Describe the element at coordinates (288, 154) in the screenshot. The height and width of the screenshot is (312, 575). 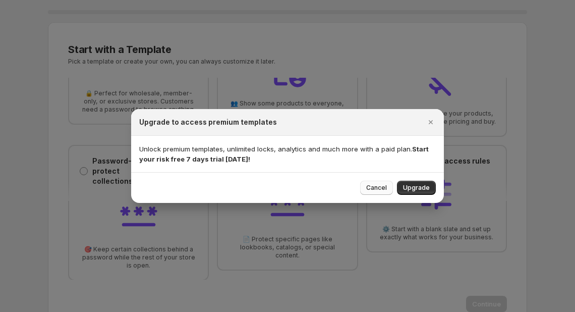
I see `p: Unlock premium templates, unlimited locks, analytics and much more with a paid plan.` at that location.